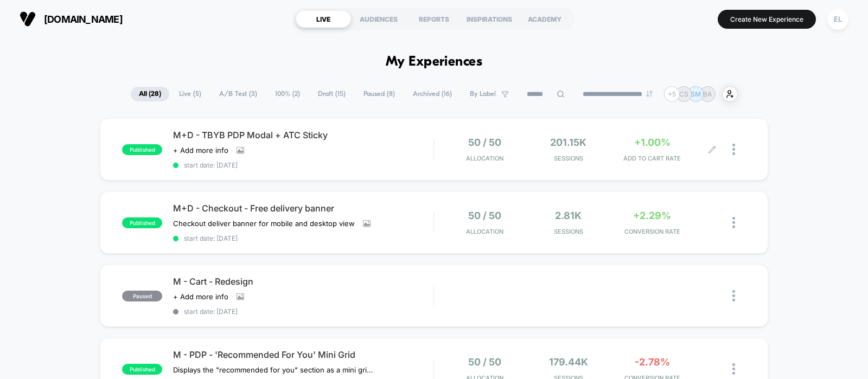  Describe the element at coordinates (652, 158) in the screenshot. I see `span: ADD TO CART RATE` at that location.